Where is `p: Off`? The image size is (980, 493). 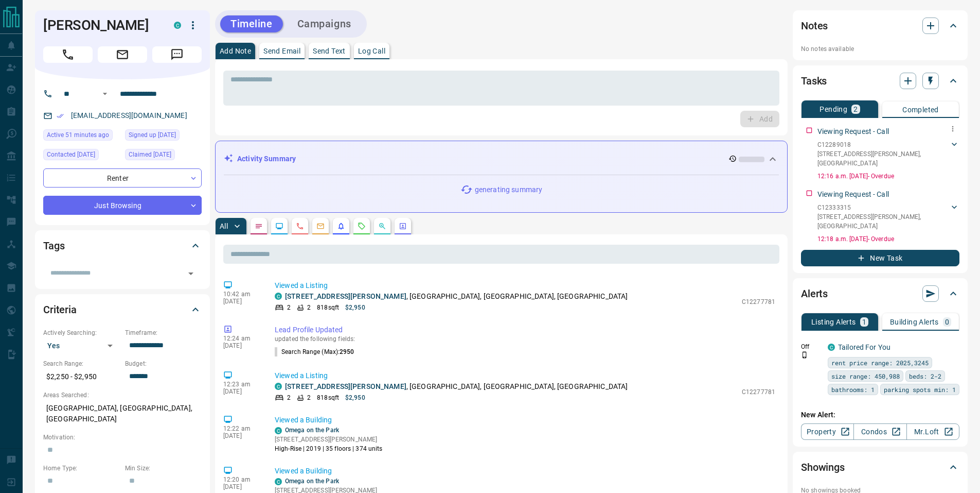 p: Off is located at coordinates (811, 347).